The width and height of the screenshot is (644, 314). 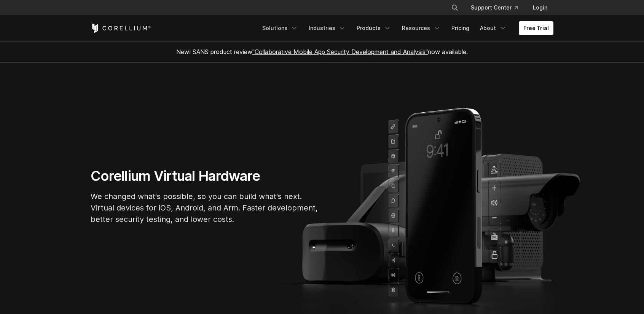 What do you see at coordinates (493, 28) in the screenshot?
I see `a: About` at bounding box center [493, 28].